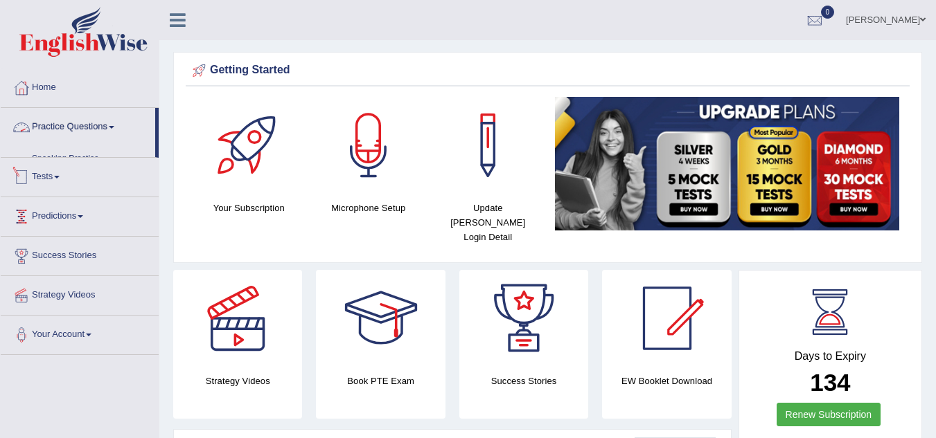  What do you see at coordinates (830, 357) in the screenshot?
I see `h4: Days to Expiry` at bounding box center [830, 357].